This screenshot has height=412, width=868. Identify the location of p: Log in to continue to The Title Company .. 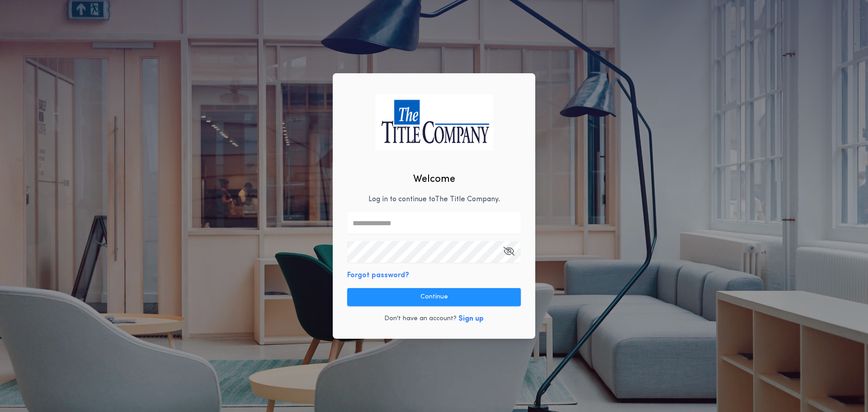
(434, 199).